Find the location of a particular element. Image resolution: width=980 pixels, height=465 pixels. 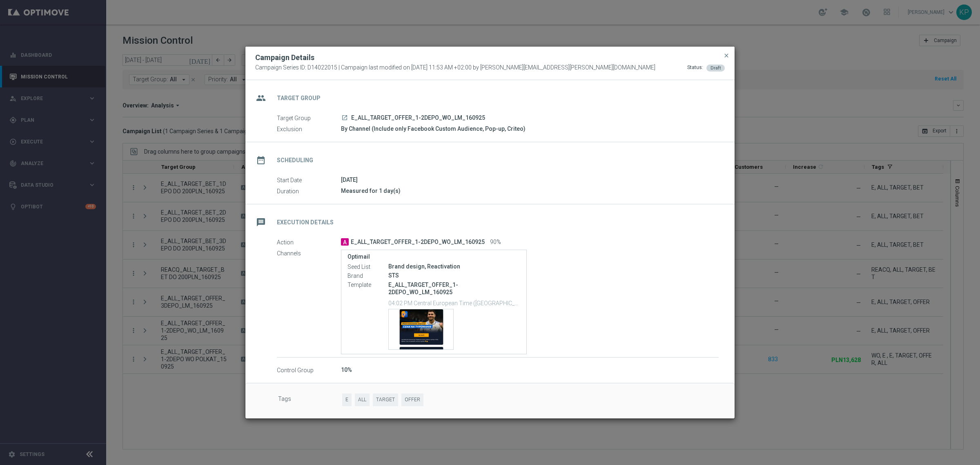

span: close is located at coordinates (726, 55).